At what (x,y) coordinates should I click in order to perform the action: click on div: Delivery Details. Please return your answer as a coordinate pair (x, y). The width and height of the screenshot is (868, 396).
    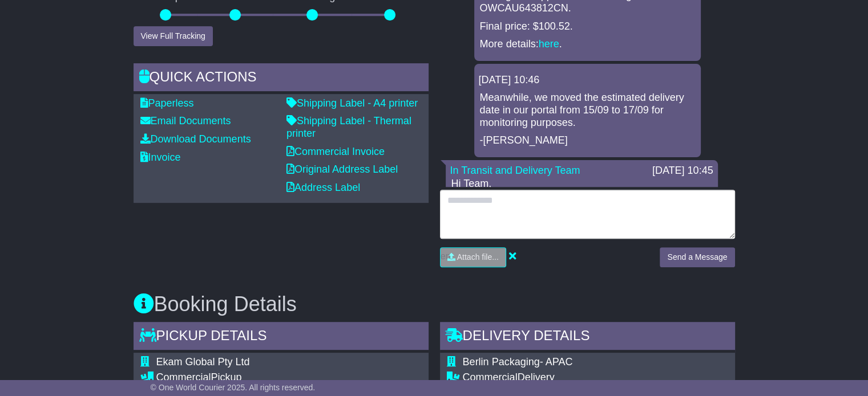
    Looking at the image, I should click on (587, 337).